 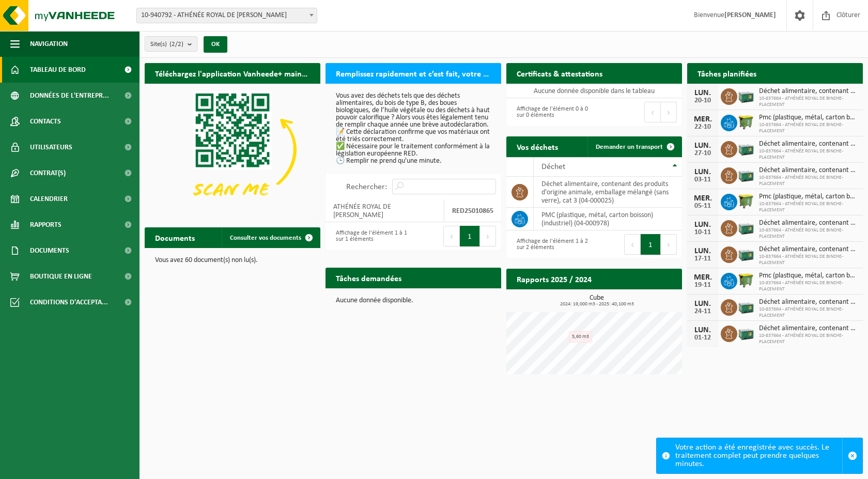 What do you see at coordinates (702, 285) in the screenshot?
I see `div: 19-11` at bounding box center [702, 285].